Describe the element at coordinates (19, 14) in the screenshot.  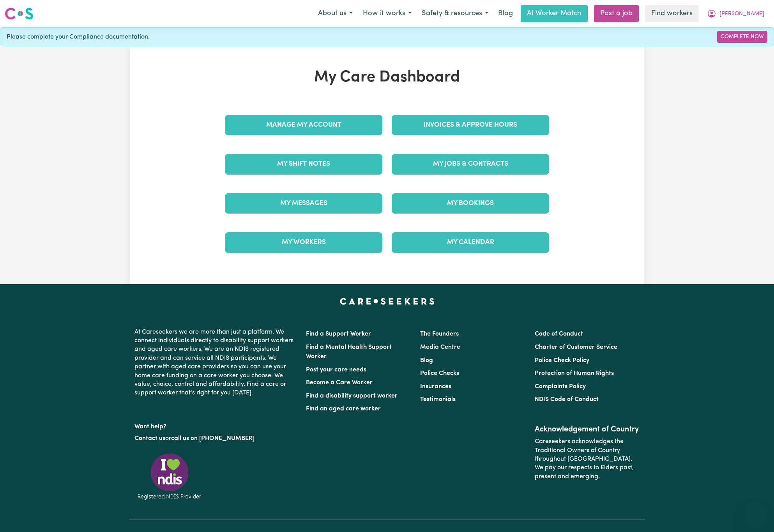
I see `img: Careseekers logo` at that location.